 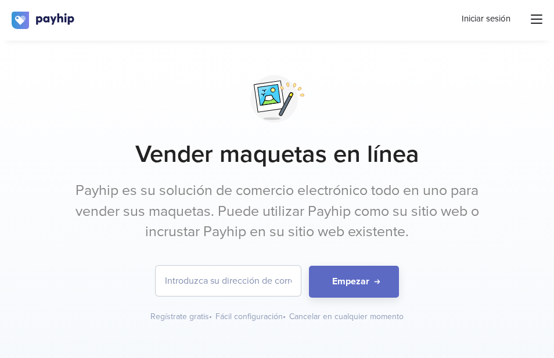 What do you see at coordinates (276, 154) in the screenshot?
I see `h1: Vender maquetas en línea` at bounding box center [276, 154].